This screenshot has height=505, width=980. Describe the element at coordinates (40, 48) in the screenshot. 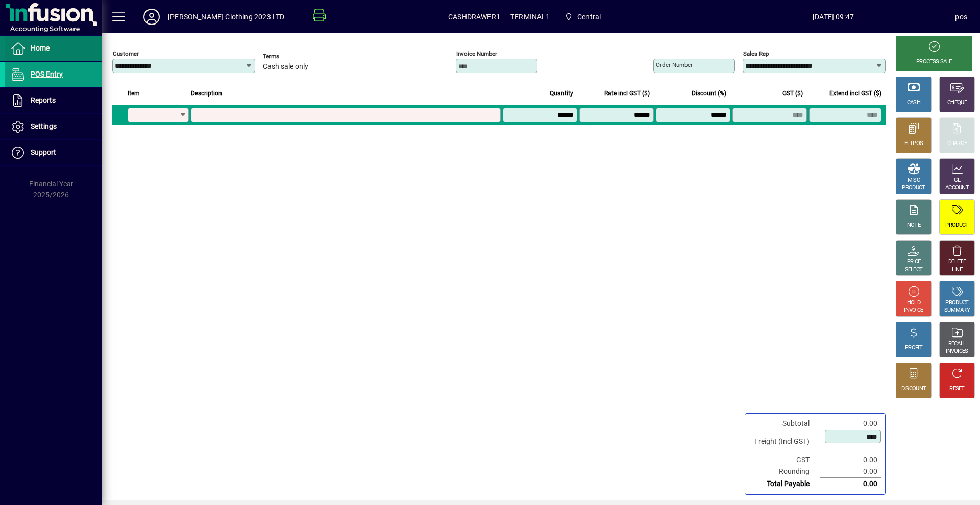

I see `span: Home` at that location.